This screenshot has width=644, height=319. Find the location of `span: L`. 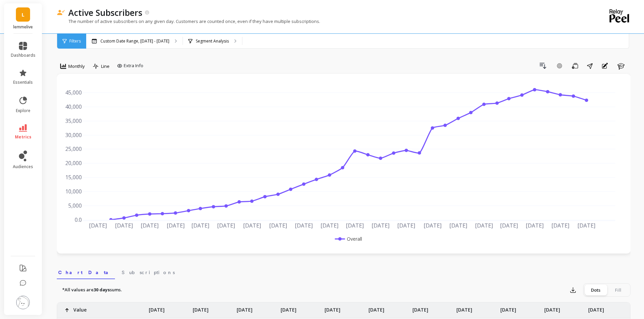

span: L is located at coordinates (23, 15).